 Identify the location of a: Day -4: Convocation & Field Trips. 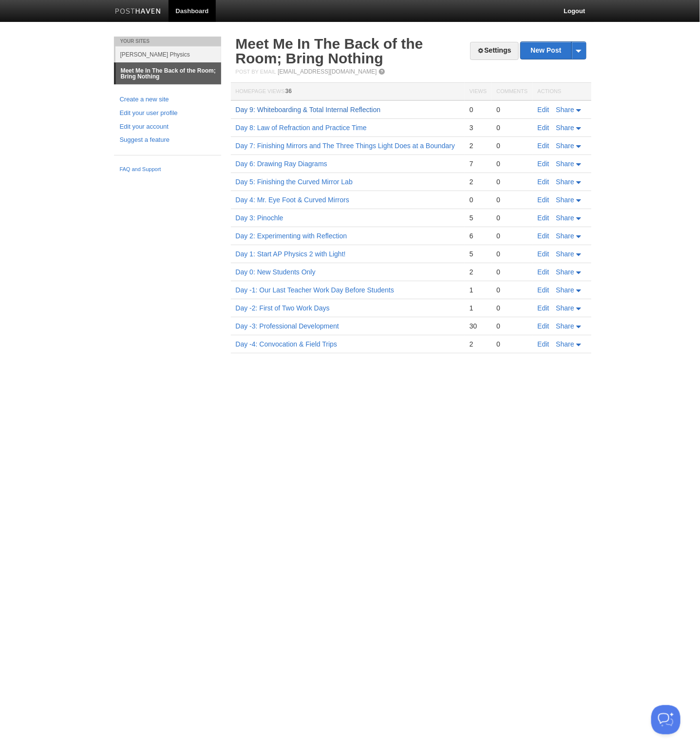
(286, 343).